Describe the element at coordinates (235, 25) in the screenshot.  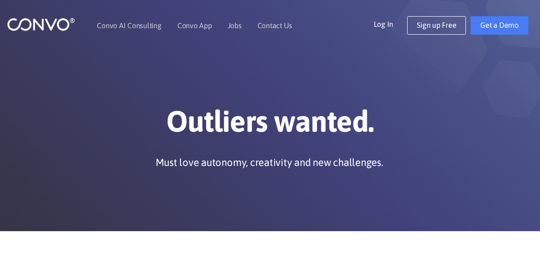
I see `a: Jobs` at that location.